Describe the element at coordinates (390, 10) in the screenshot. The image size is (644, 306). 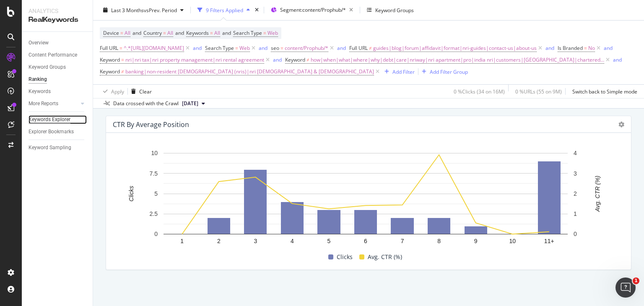
I see `button: Keyword Groups` at that location.